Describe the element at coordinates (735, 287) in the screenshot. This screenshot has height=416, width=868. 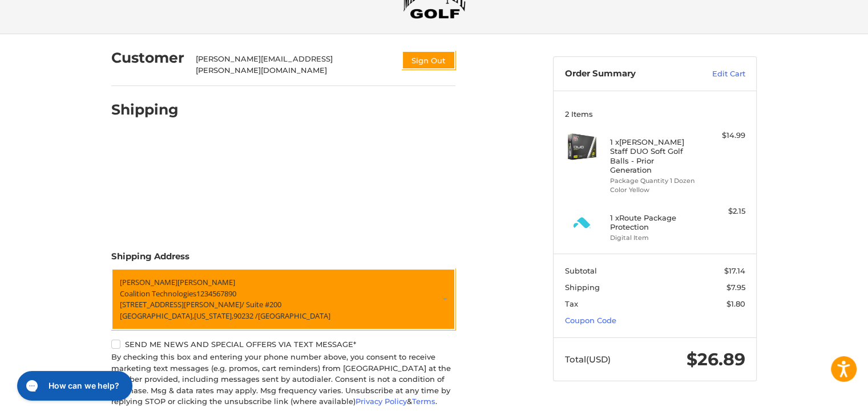
I see `span: $7.95` at that location.